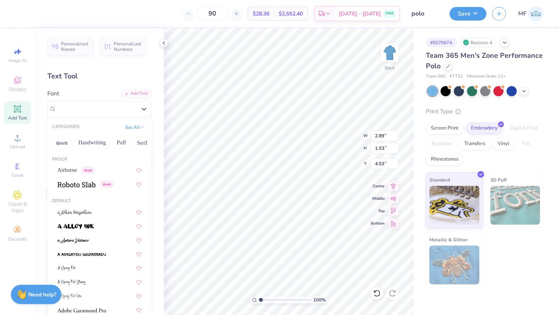 This screenshot has height=315, width=559. I want to click on span: Minimum Order: 12 +, so click(486, 76).